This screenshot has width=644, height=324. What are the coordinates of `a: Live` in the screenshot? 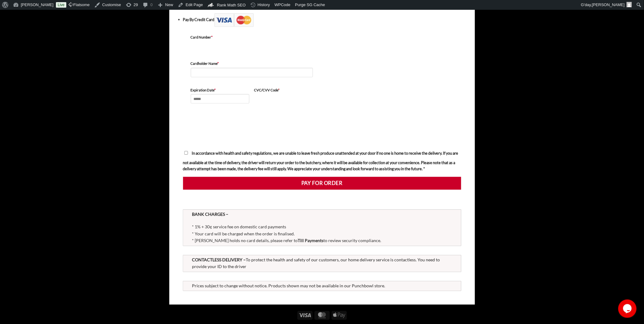 It's located at (61, 5).